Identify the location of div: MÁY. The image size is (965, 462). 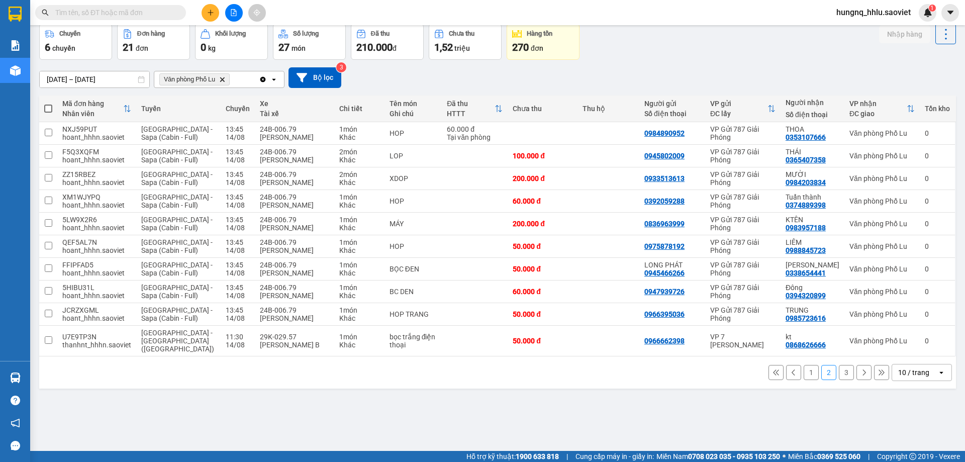
(413, 224).